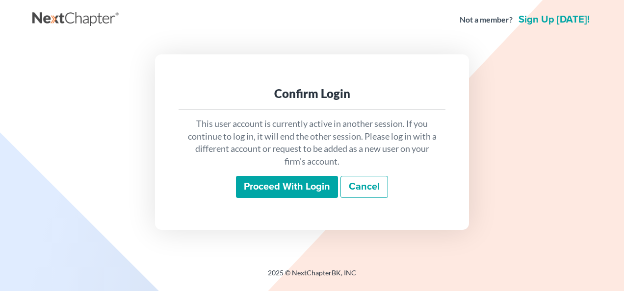  I want to click on strong: Not a member?, so click(486, 20).